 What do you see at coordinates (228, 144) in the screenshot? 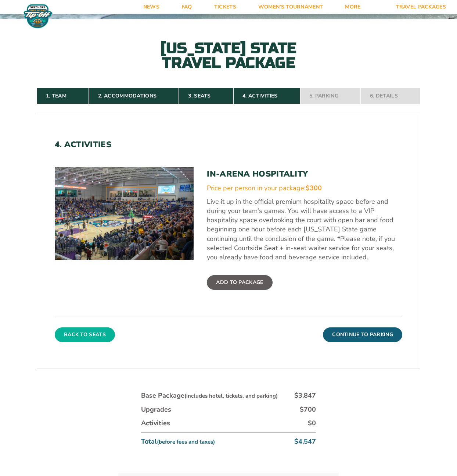
I see `h2: 4. Activities` at bounding box center [228, 144].